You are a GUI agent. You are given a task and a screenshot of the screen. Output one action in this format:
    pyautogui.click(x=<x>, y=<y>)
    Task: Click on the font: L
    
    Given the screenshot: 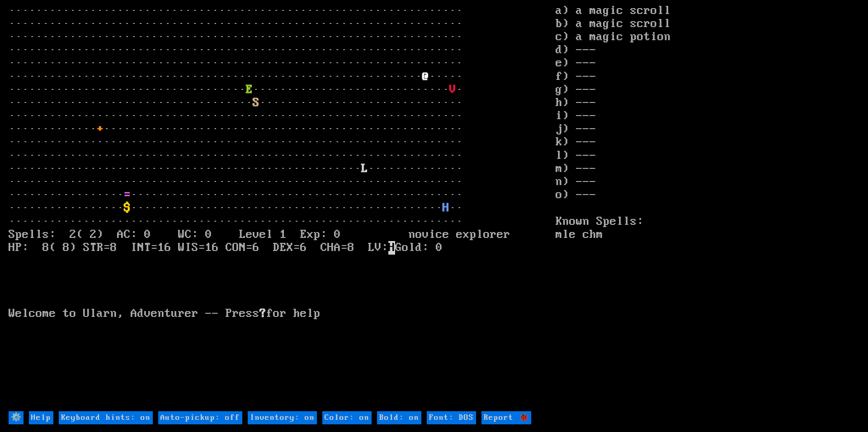 What is the action you would take?
    pyautogui.click(x=364, y=169)
    